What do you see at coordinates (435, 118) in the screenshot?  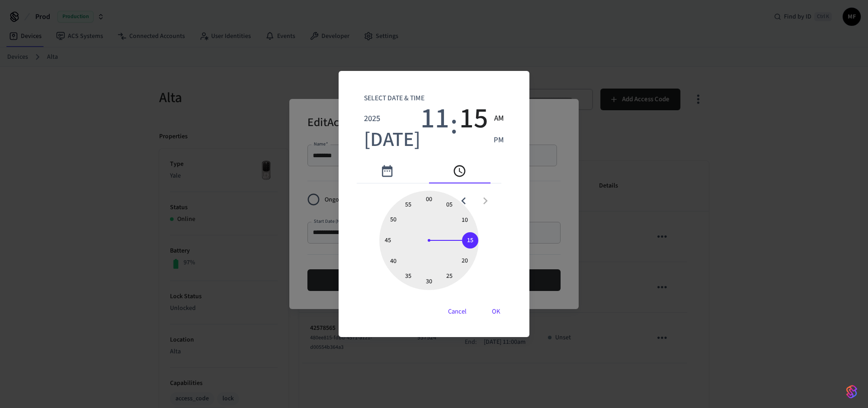 I see `span: 11` at bounding box center [435, 118].